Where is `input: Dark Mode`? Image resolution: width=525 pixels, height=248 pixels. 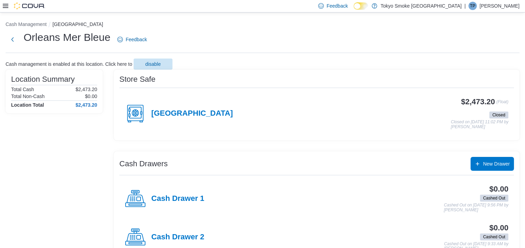 input: Dark Mode is located at coordinates (361, 6).